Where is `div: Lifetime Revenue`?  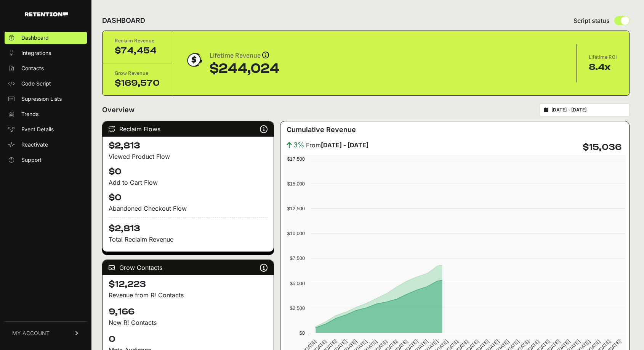 div: Lifetime Revenue is located at coordinates (244, 56).